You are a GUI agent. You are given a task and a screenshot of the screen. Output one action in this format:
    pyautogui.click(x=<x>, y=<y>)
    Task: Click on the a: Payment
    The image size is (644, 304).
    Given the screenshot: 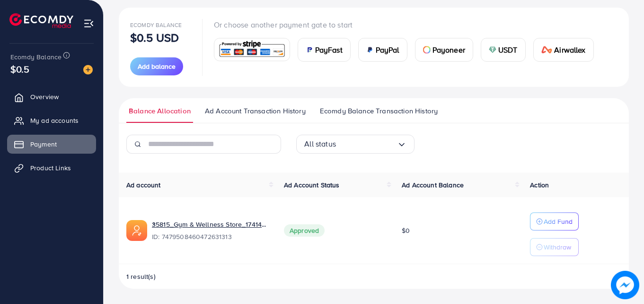 What is the action you would take?
    pyautogui.click(x=52, y=144)
    